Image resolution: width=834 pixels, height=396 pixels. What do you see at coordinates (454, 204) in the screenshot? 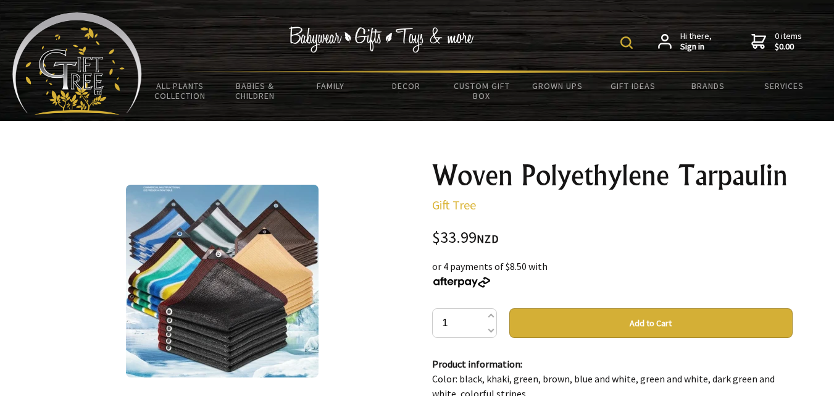
I see `a: Gift Tree` at bounding box center [454, 204].